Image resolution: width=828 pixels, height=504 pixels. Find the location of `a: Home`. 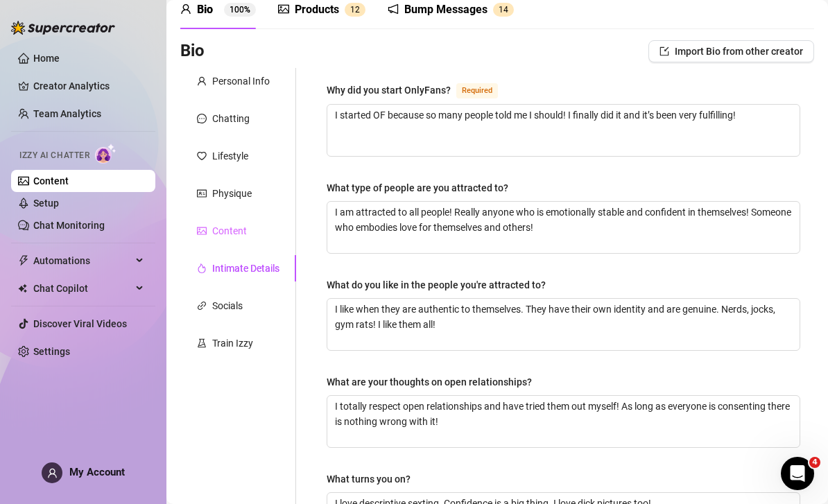

a: Home is located at coordinates (47, 58).